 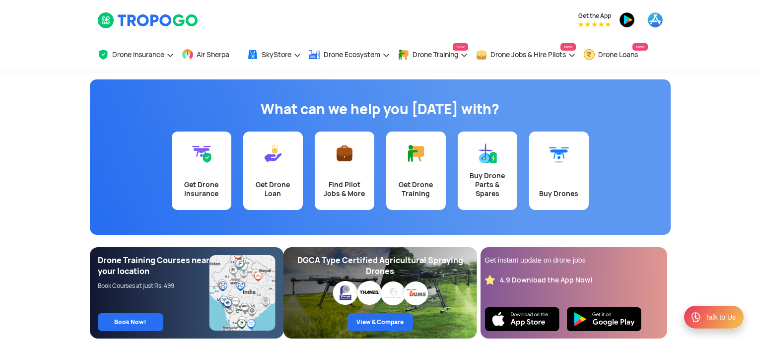 What do you see at coordinates (148, 20) in the screenshot?
I see `img: TropoGo Logo` at bounding box center [148, 20].